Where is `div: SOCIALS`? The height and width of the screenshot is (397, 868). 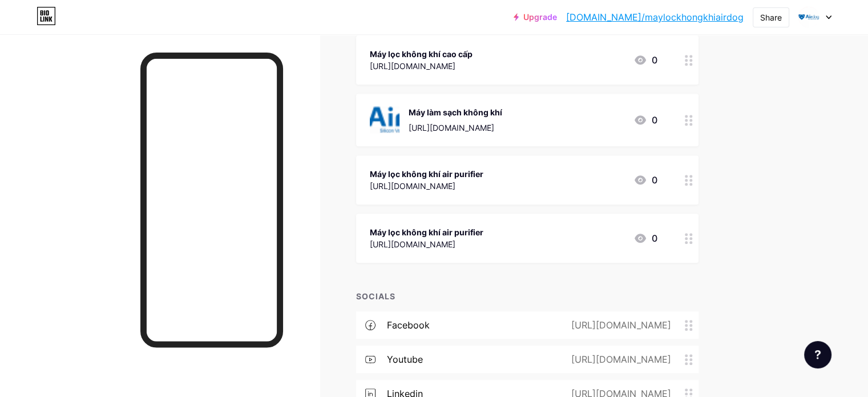
div: SOCIALS is located at coordinates (527, 296).